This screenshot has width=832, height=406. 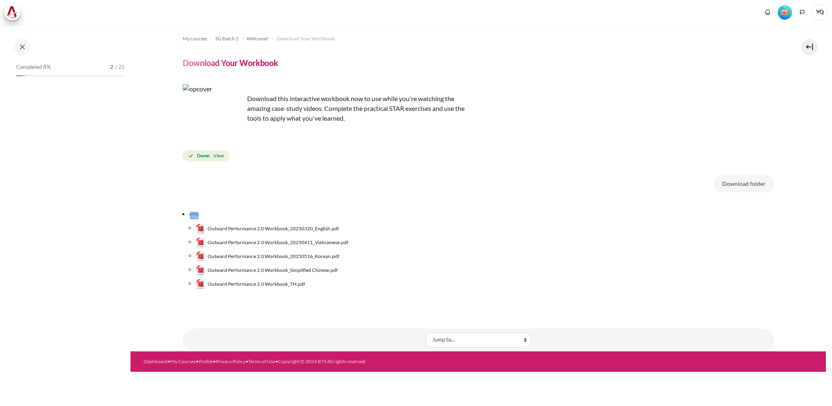 What do you see at coordinates (201, 284) in the screenshot?
I see `img: Outward Performance 2.0 Workbook_TH.pdf` at bounding box center [201, 284].